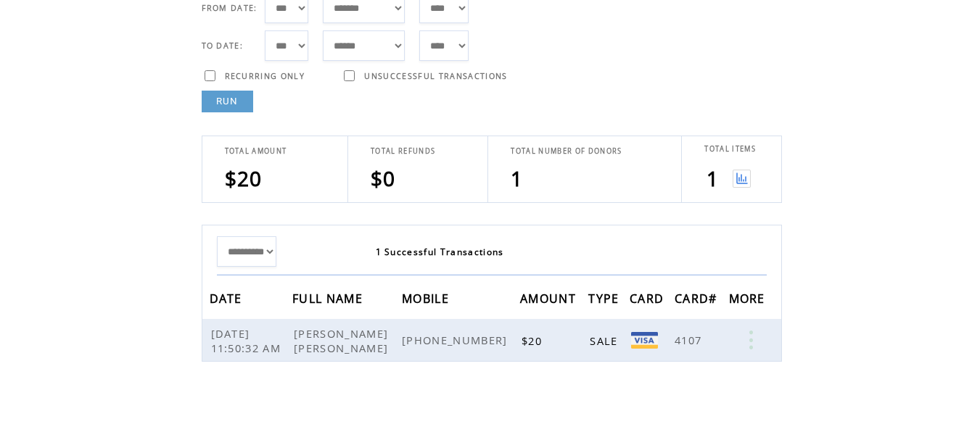 The image size is (980, 424). What do you see at coordinates (227, 102) in the screenshot?
I see `a: RUN` at bounding box center [227, 102].